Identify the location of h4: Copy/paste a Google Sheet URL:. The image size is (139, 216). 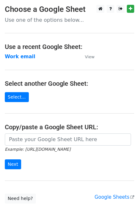
(69, 127).